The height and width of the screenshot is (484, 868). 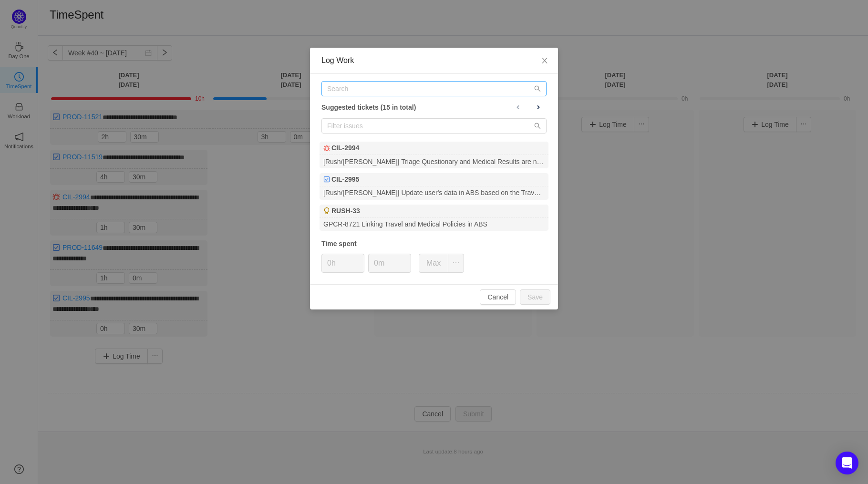 What do you see at coordinates (326, 179) in the screenshot?
I see `img: Task` at bounding box center [326, 179].